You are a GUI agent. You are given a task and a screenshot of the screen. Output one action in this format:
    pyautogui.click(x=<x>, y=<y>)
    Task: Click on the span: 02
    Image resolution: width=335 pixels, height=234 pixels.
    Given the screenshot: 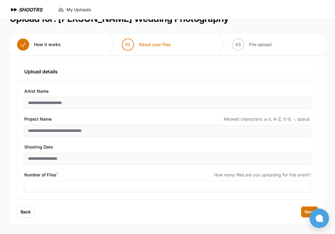 What is the action you would take?
    pyautogui.click(x=128, y=45)
    